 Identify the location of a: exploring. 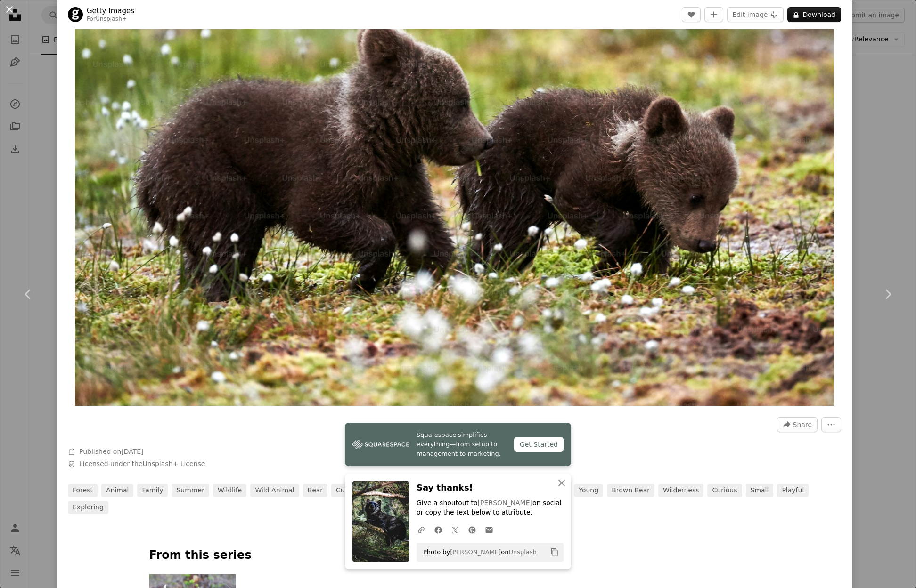
(88, 507).